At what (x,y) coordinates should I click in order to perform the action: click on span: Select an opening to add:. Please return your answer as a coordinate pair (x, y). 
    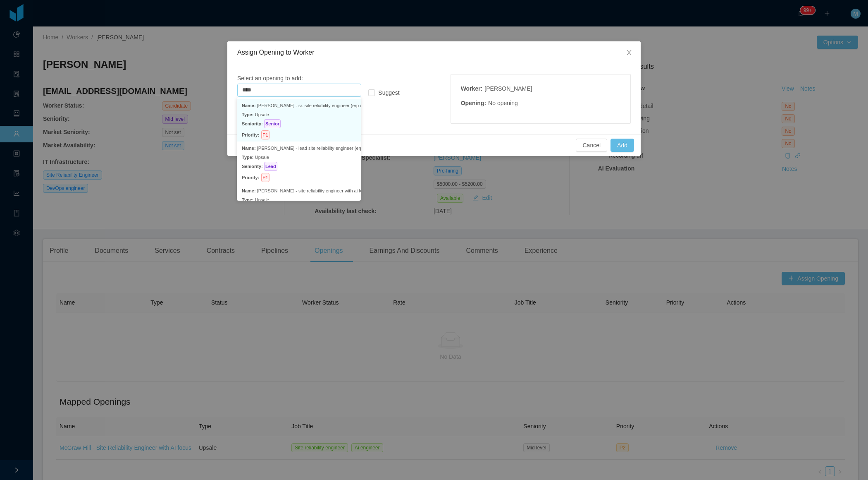
    Looking at the image, I should click on (270, 78).